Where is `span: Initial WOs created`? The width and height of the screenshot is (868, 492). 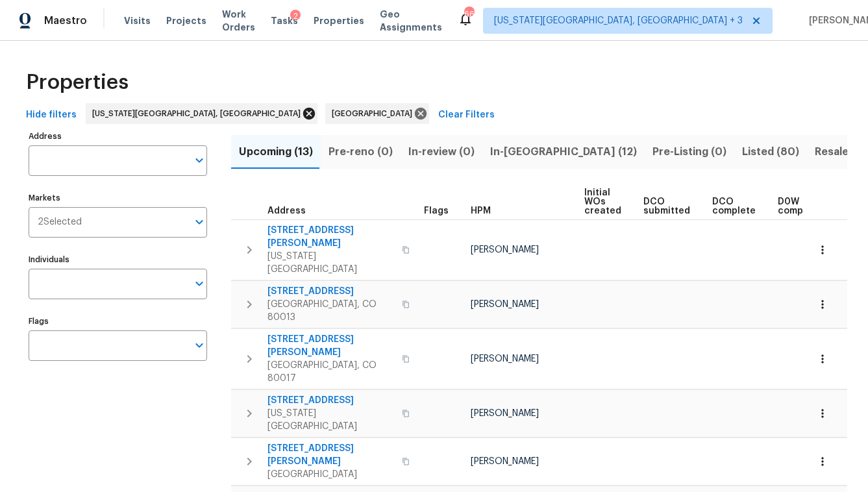 span: Initial WOs created is located at coordinates (602, 202).